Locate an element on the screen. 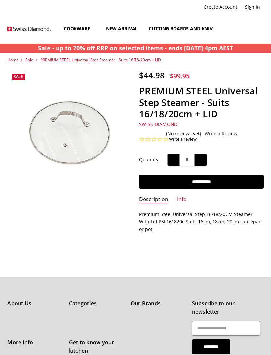 The width and height of the screenshot is (271, 355). p: Premium Steel Universal Step 16/18/20CM Steamer With Lid PSL161820c Suits 16cm, 18cm, 20cm saucep... is located at coordinates (201, 221).